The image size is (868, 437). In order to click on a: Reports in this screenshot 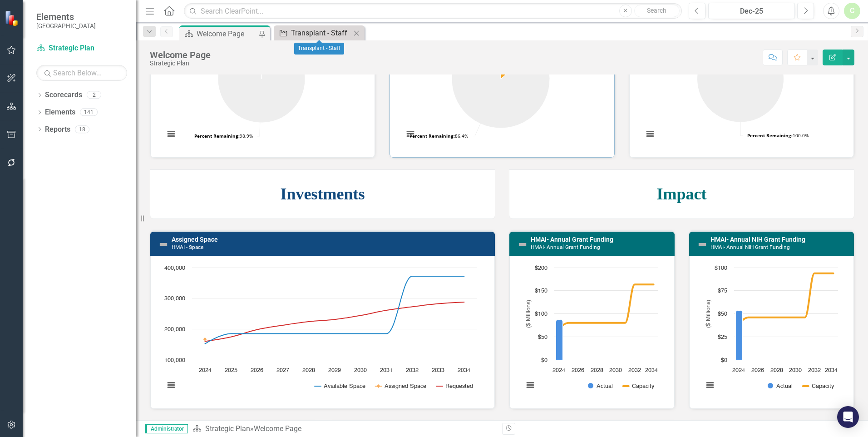, I will do `click(58, 129)`.